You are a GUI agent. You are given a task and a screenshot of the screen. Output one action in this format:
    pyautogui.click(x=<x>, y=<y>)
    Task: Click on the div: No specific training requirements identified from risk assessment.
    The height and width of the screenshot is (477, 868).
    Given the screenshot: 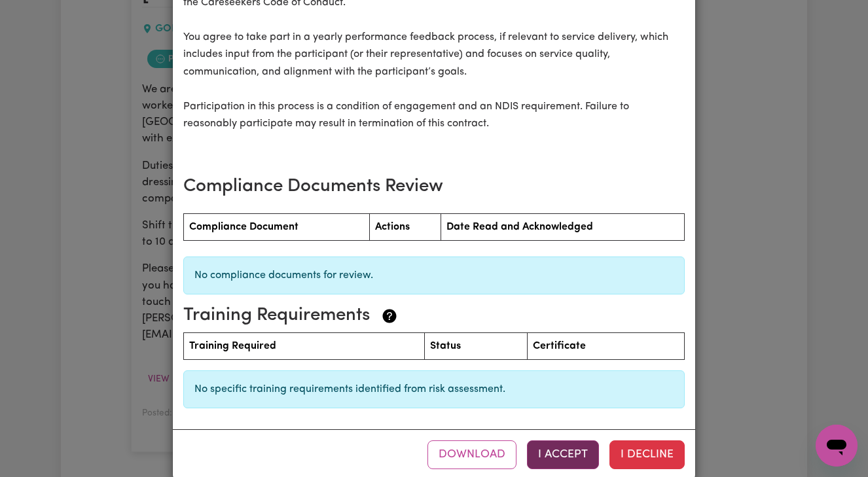 What is the action you would take?
    pyautogui.click(x=434, y=390)
    